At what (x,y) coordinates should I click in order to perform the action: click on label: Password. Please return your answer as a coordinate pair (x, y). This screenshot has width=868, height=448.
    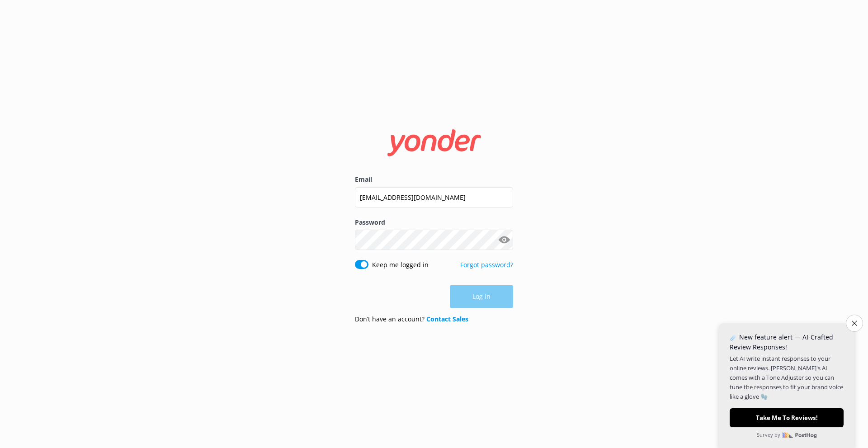
    Looking at the image, I should click on (434, 223).